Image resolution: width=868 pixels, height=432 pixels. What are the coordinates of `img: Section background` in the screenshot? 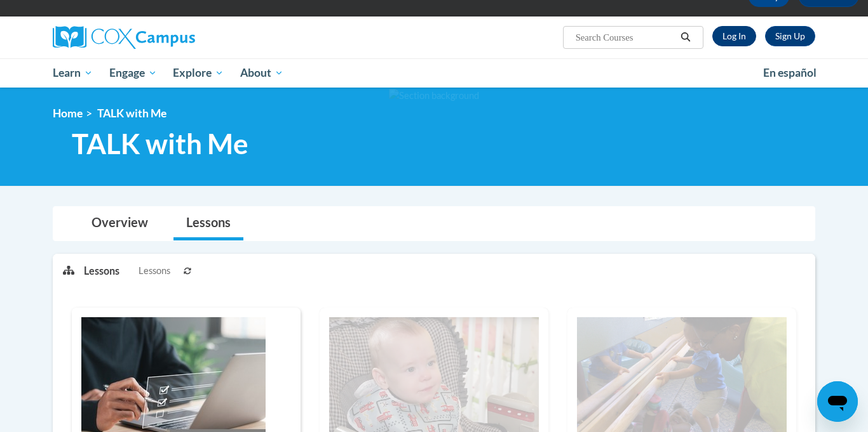 It's located at (434, 96).